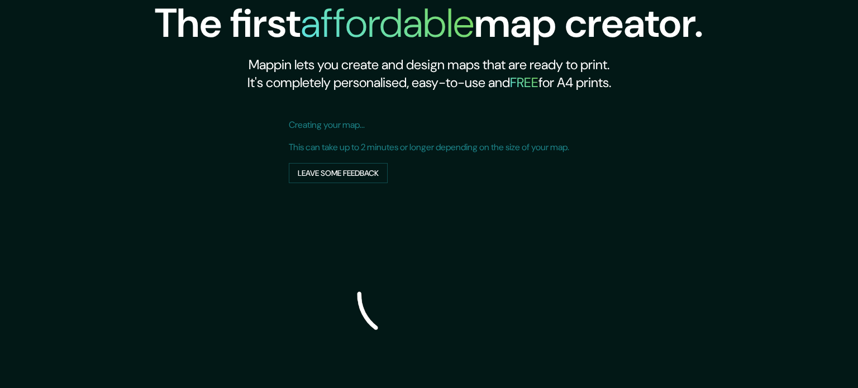  What do you see at coordinates (429, 74) in the screenshot?
I see `h2: Mappin lets you create and design maps that are ready to print. It's completely personalised, eas...` at bounding box center [429, 74].